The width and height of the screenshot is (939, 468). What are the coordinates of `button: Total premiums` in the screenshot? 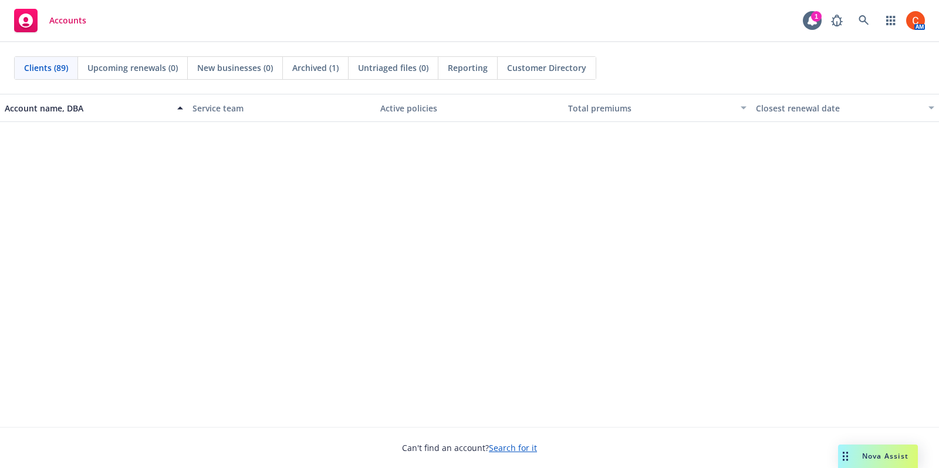 It's located at (657, 108).